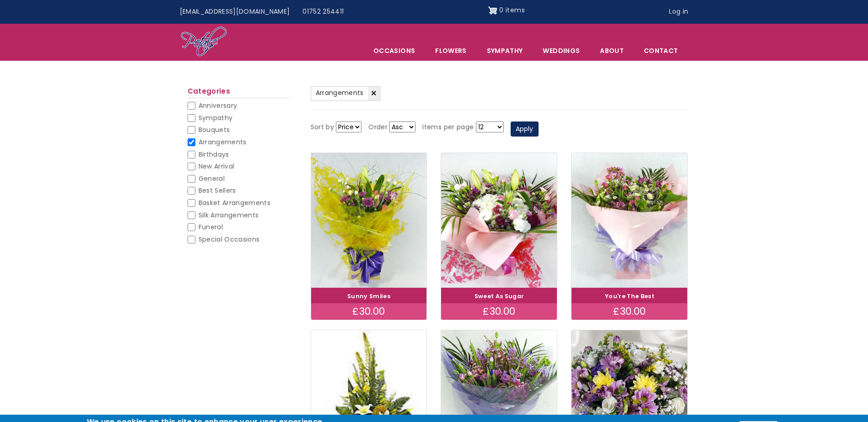 The width and height of the screenshot is (868, 422). What do you see at coordinates (322, 128) in the screenshot?
I see `label: Sort by` at bounding box center [322, 128].